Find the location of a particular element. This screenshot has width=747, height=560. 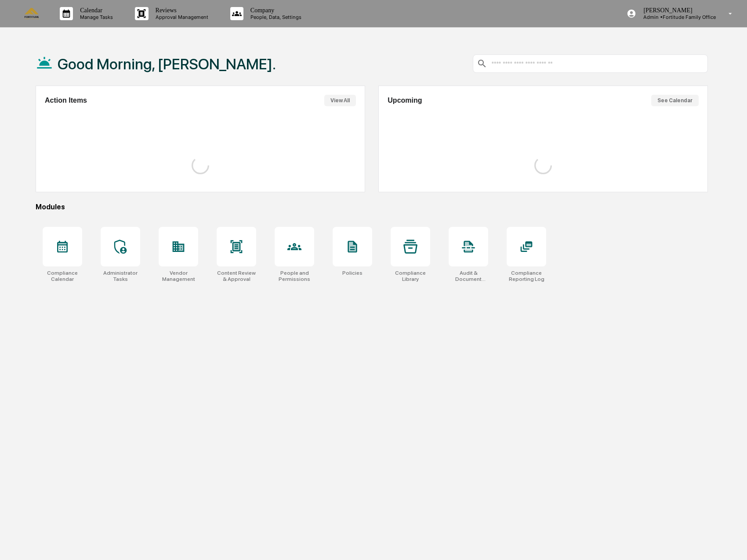

div: Administrator Tasks is located at coordinates (120, 276).